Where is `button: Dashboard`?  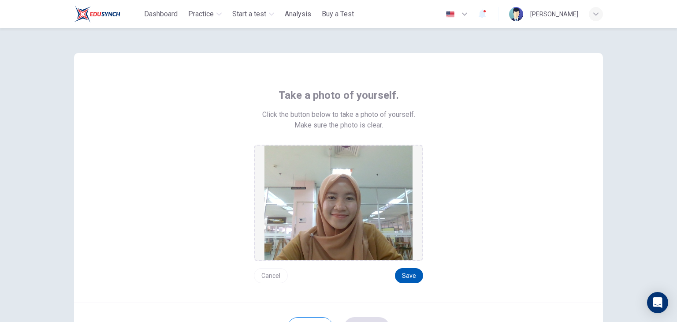
button: Dashboard is located at coordinates (161, 14).